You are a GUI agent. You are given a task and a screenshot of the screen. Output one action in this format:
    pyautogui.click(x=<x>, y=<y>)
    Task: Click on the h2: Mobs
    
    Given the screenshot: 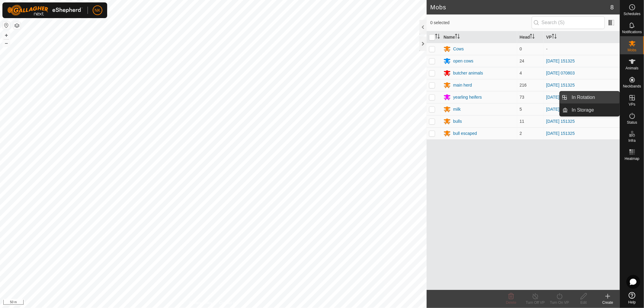 What is the action you would take?
    pyautogui.click(x=520, y=7)
    